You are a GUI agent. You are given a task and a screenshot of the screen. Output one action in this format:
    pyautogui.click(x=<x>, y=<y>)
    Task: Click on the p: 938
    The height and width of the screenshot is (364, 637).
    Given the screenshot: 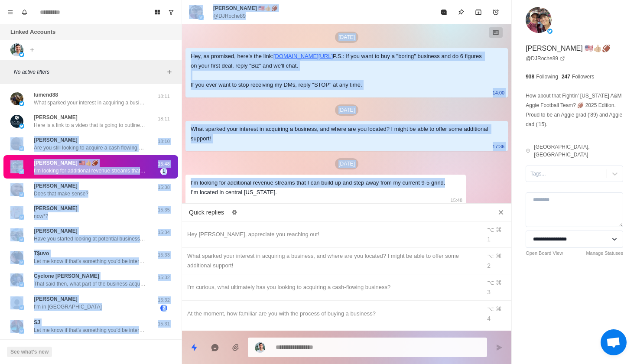 What is the action you would take?
    pyautogui.click(x=530, y=77)
    